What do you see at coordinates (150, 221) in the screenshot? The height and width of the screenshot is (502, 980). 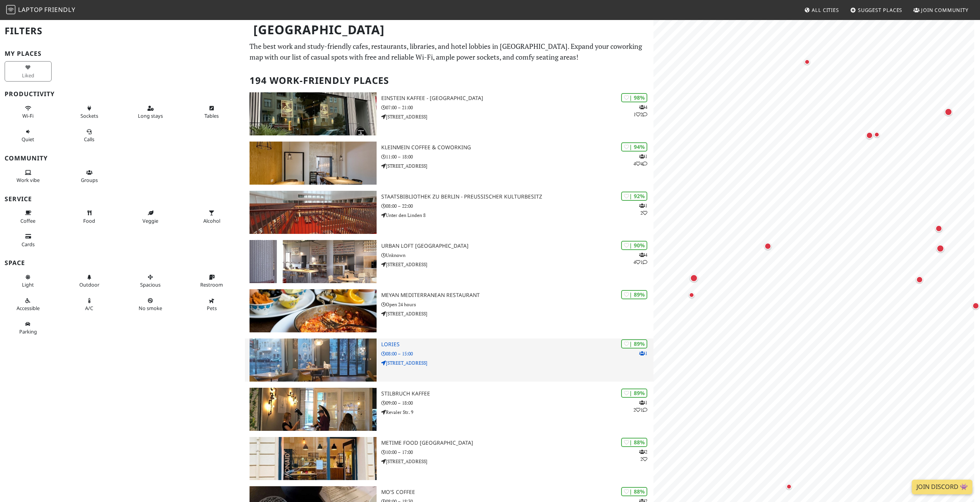 I see `span: Veggie` at bounding box center [150, 221].